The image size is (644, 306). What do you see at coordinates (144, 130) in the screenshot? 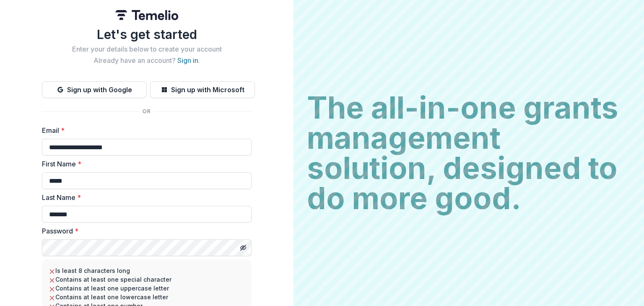
I see `label: Email` at bounding box center [144, 130].